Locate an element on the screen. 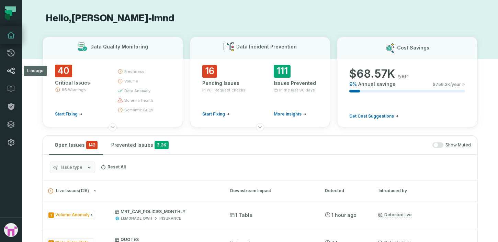  span: schema health is located at coordinates (139, 100).